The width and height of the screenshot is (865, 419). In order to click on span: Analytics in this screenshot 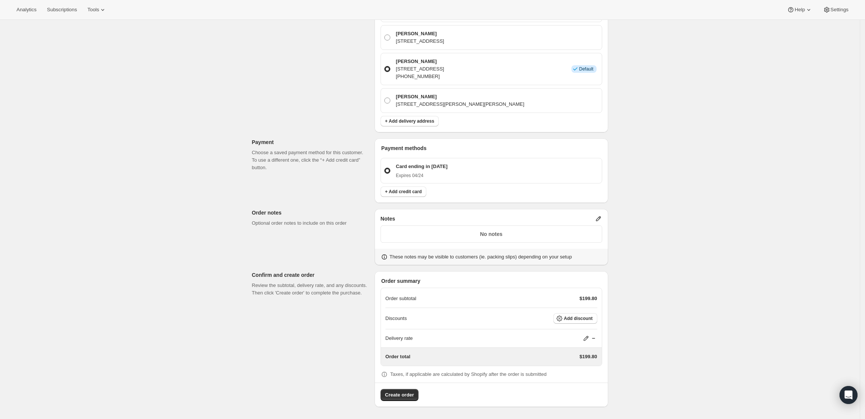, I will do `click(26, 10)`.